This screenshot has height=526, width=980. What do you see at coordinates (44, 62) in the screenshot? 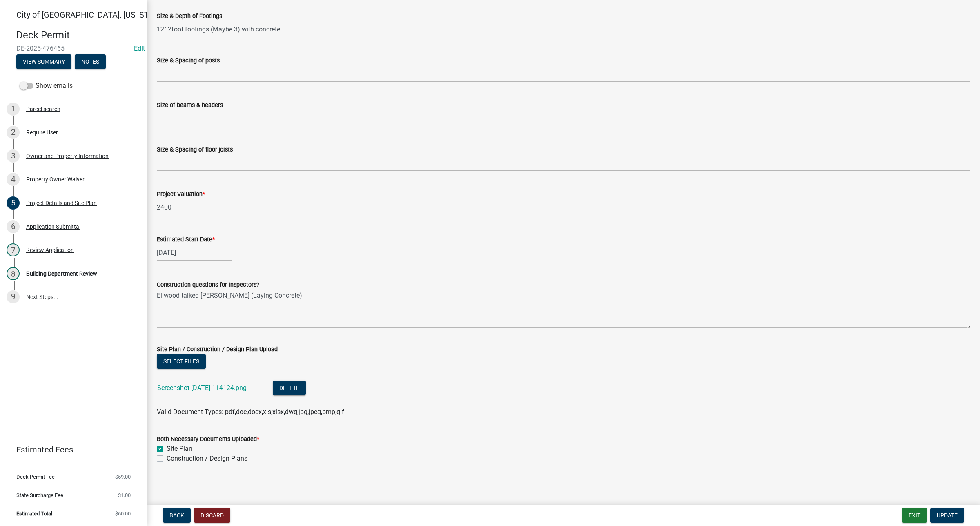
I see `button: View Summary` at bounding box center [44, 62].